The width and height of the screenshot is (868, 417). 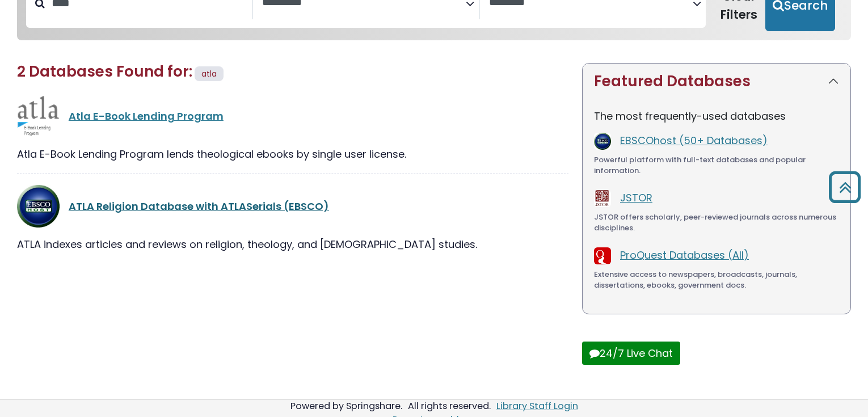 What do you see at coordinates (694, 140) in the screenshot?
I see `a: EBSCOhost (50+ Databases)` at bounding box center [694, 140].